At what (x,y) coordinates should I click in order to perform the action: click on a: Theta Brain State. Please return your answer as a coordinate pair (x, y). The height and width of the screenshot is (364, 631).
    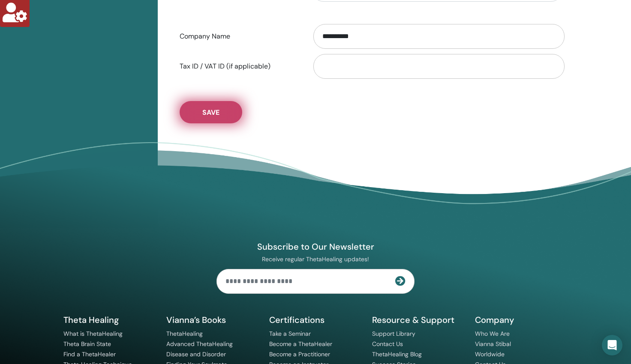
    Looking at the image, I should click on (87, 344).